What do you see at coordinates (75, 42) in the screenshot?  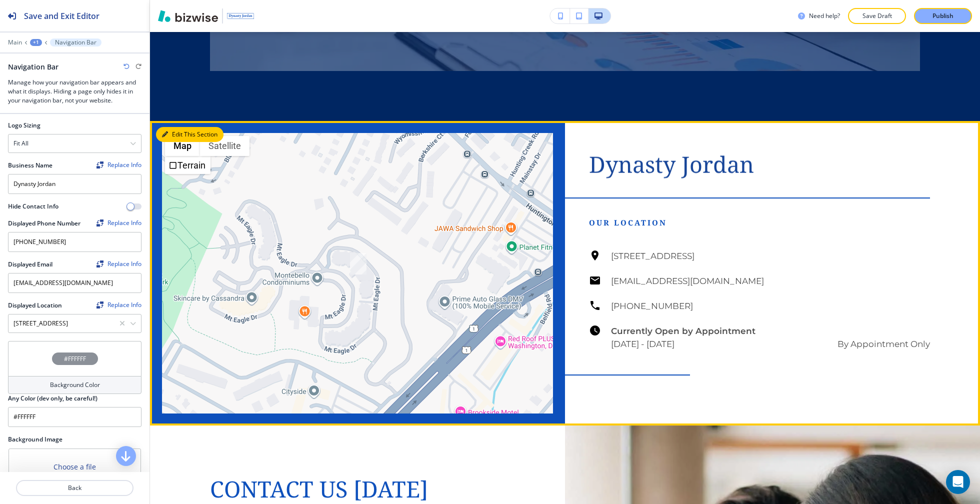 I see `p: Navigation Bar` at bounding box center [75, 42].